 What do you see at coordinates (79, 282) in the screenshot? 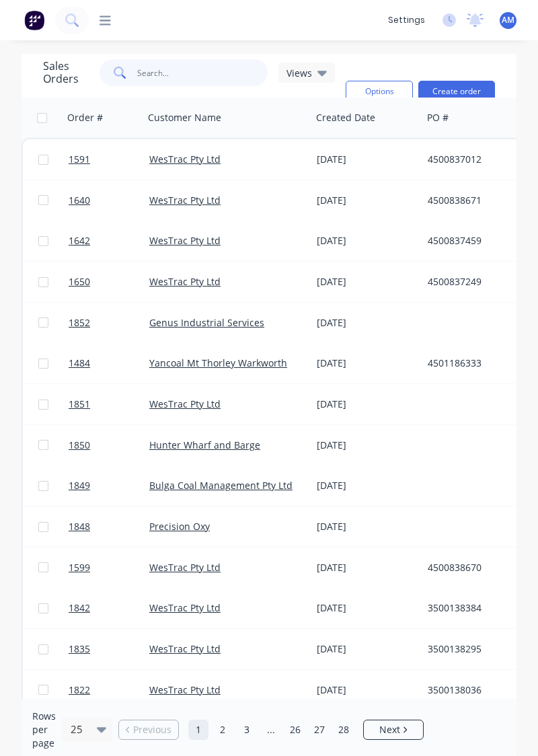
I see `span: 1650` at bounding box center [79, 282].